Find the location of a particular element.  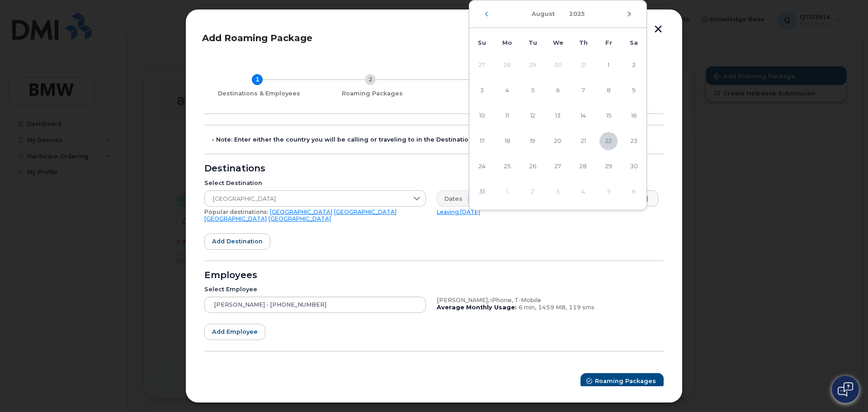

td: 24 is located at coordinates (482, 167).